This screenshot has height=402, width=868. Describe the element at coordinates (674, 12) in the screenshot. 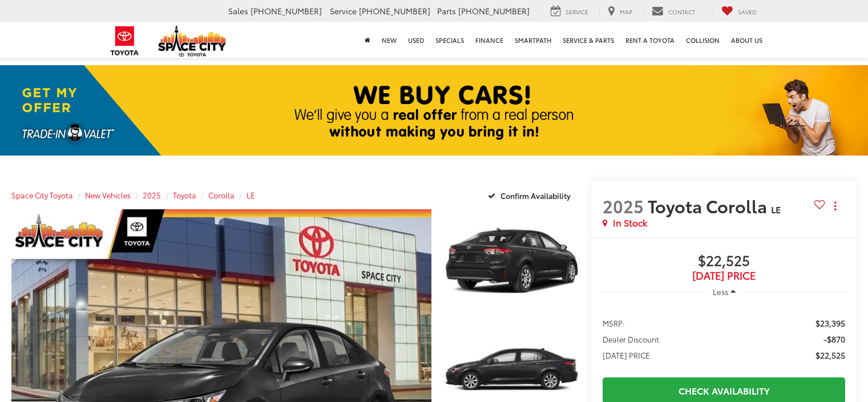

I see `a: Contact` at that location.